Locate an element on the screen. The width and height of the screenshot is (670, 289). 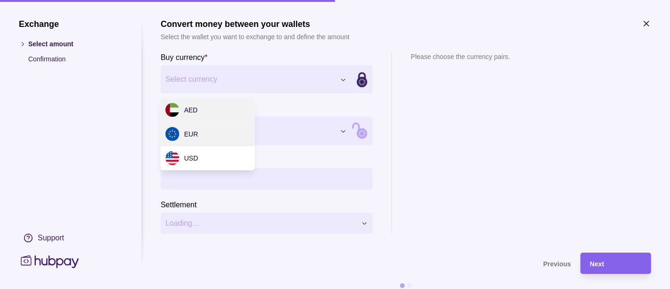
img: eu is located at coordinates (173, 134).